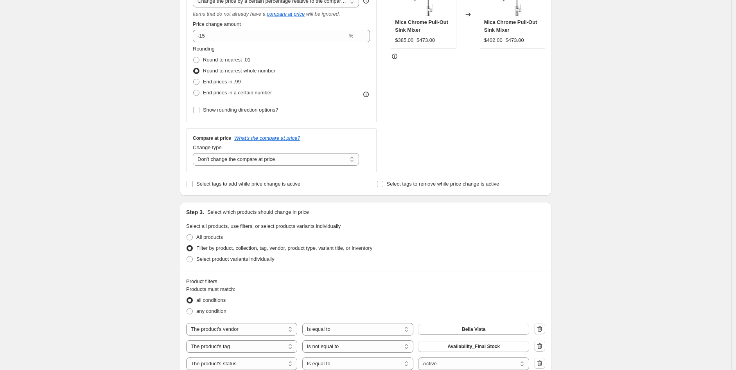 This screenshot has width=736, height=370. I want to click on span: Round to nearest .01, so click(226, 59).